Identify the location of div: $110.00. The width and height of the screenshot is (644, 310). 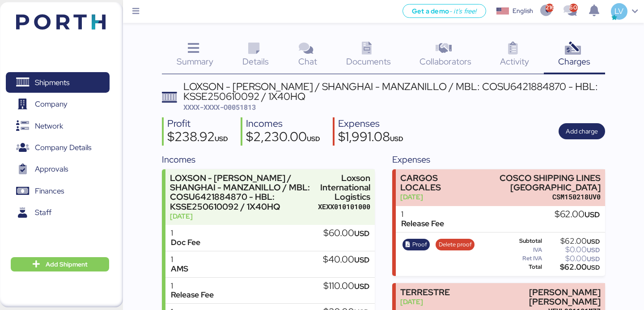
(346, 286).